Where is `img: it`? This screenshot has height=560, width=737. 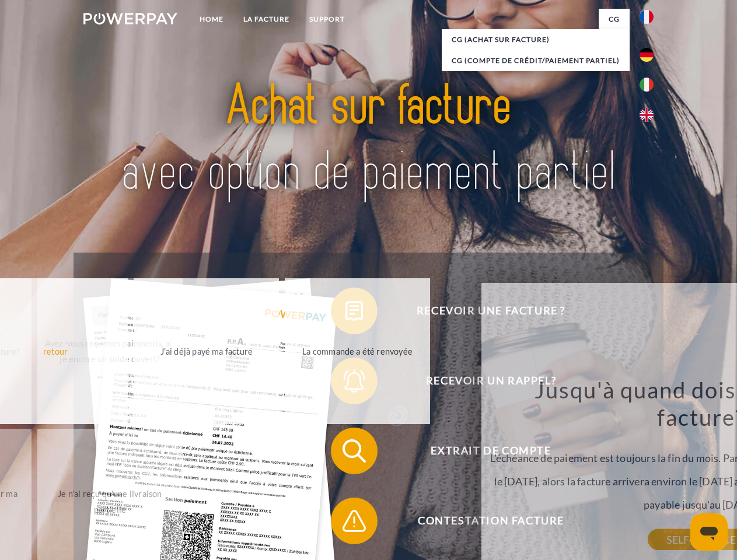 img: it is located at coordinates (646, 84).